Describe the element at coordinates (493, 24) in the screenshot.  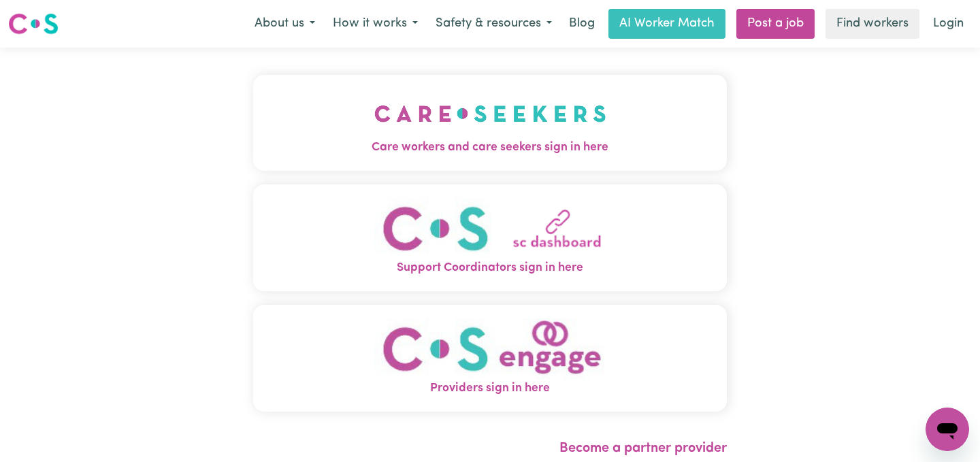
I see `button: Safety & resources` at that location.